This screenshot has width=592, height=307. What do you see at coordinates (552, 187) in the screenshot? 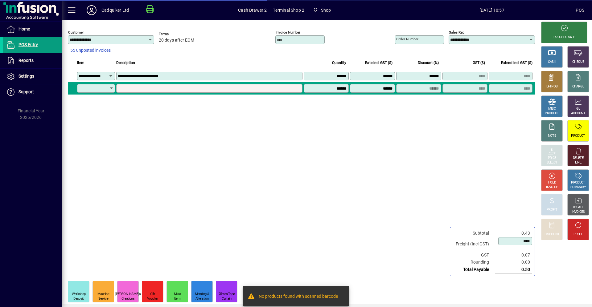
I see `div: INVOICE` at bounding box center [552, 187].